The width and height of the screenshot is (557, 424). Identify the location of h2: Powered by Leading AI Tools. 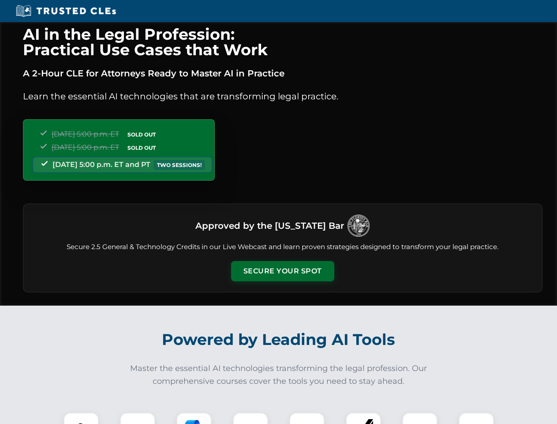
(279, 339).